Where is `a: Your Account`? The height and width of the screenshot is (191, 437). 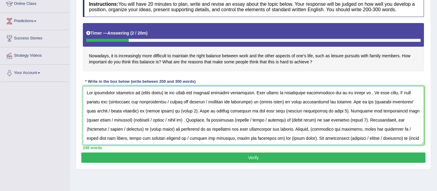 a: Your Account is located at coordinates (35, 72).